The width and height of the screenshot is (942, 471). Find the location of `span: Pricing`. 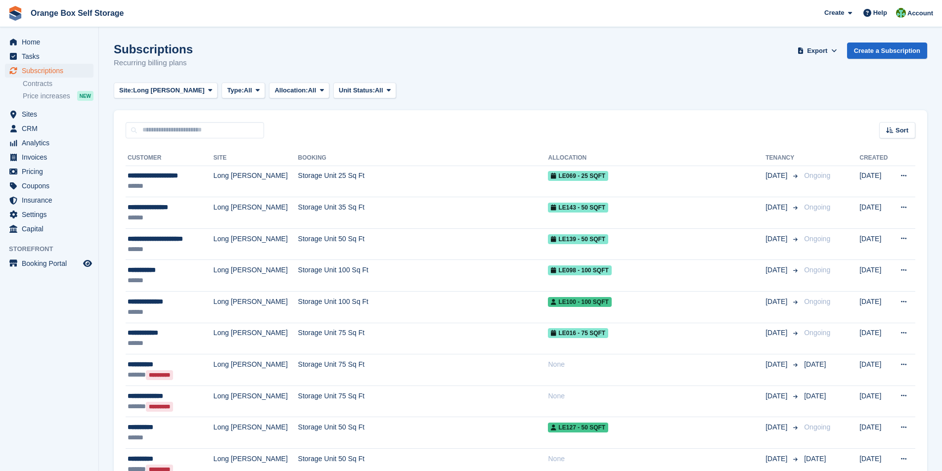

span: Pricing is located at coordinates (51, 172).